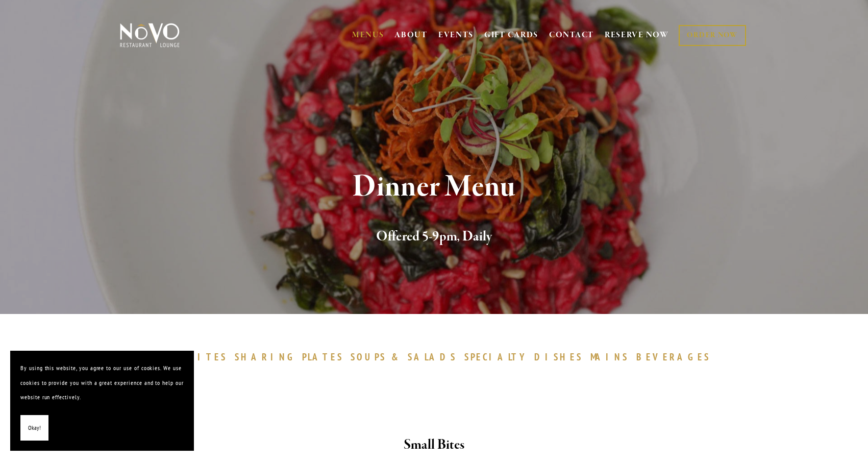  Describe the element at coordinates (712, 35) in the screenshot. I see `a: ORDER NOW` at that location.